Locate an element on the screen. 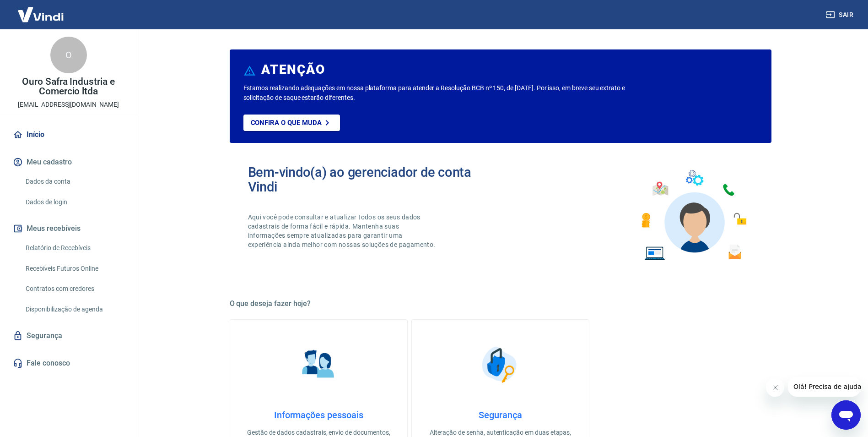 This screenshot has height=437, width=868. span: Olá! Precisa de ajuda? is located at coordinates (41, 10).